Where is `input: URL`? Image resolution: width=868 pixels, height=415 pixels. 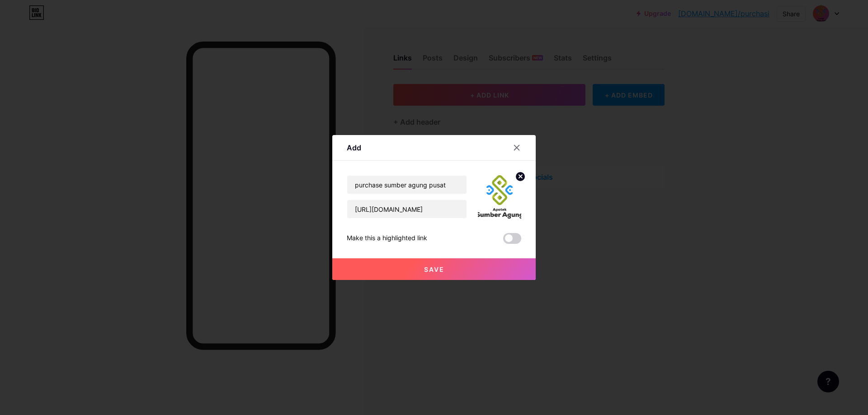
input: URL is located at coordinates (407, 209).